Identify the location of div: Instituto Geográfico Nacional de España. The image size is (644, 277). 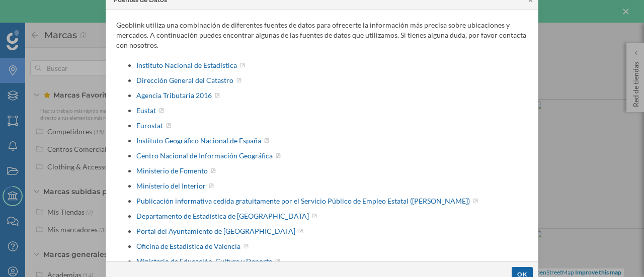
(202, 141).